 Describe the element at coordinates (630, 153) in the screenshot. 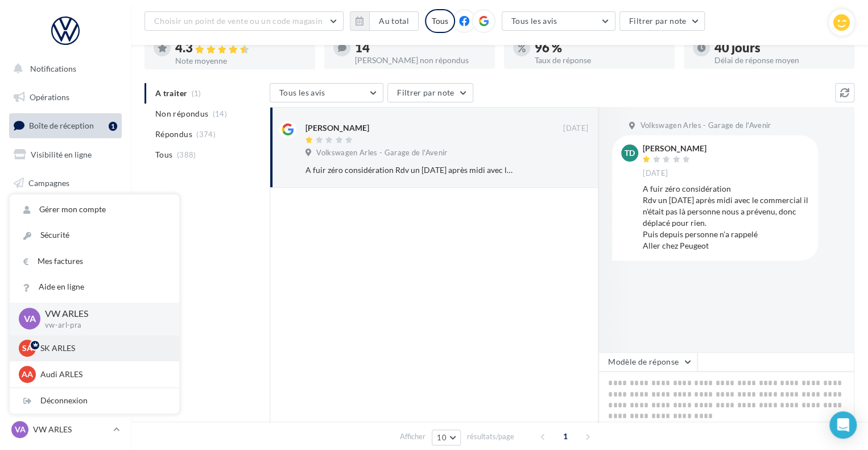

I see `span: TD` at that location.